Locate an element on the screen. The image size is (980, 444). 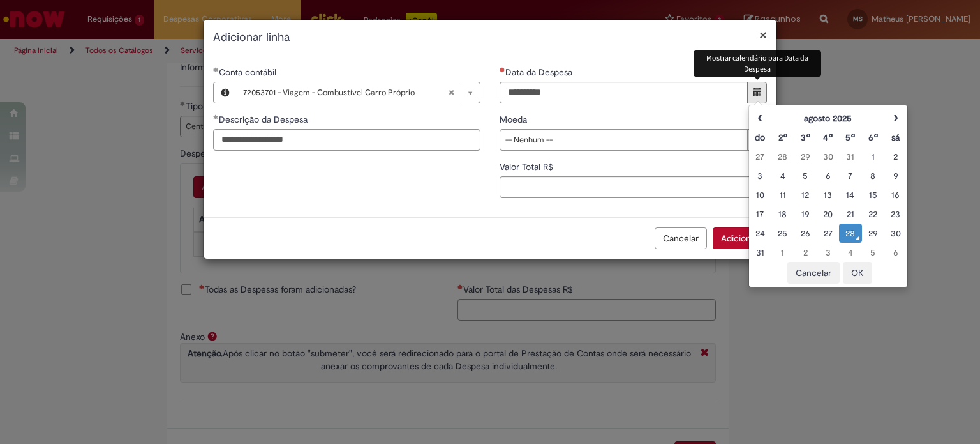
span: Necessários - Conta contábil is located at coordinates (248, 72).